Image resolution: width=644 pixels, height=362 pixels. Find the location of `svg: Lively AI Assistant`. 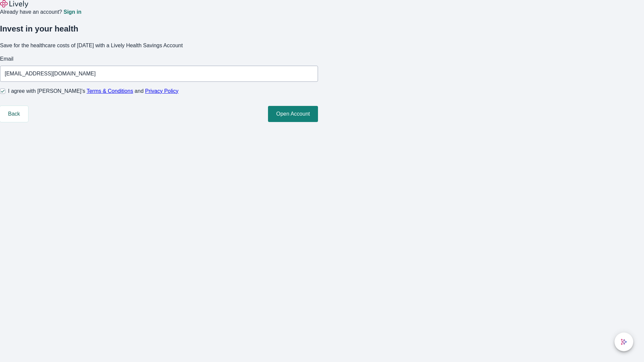

svg: Lively AI Assistant is located at coordinates (624, 342).